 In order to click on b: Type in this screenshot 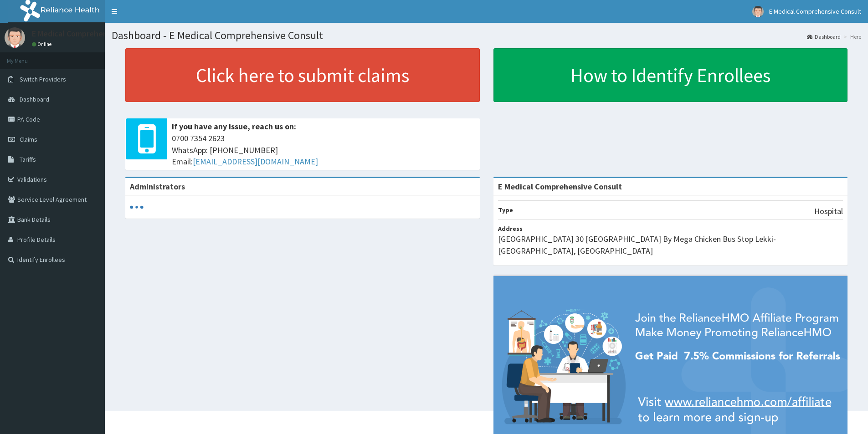, I will do `click(505, 210)`.